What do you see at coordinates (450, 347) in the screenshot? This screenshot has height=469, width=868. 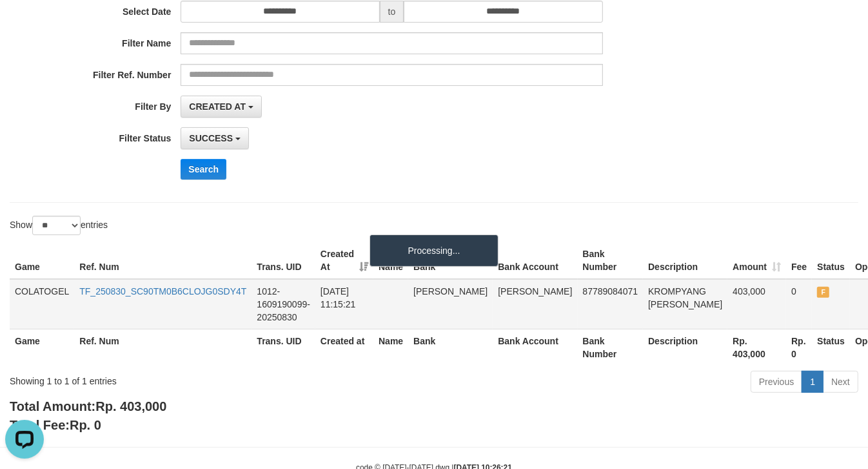 I see `th: Bank` at bounding box center [450, 347].